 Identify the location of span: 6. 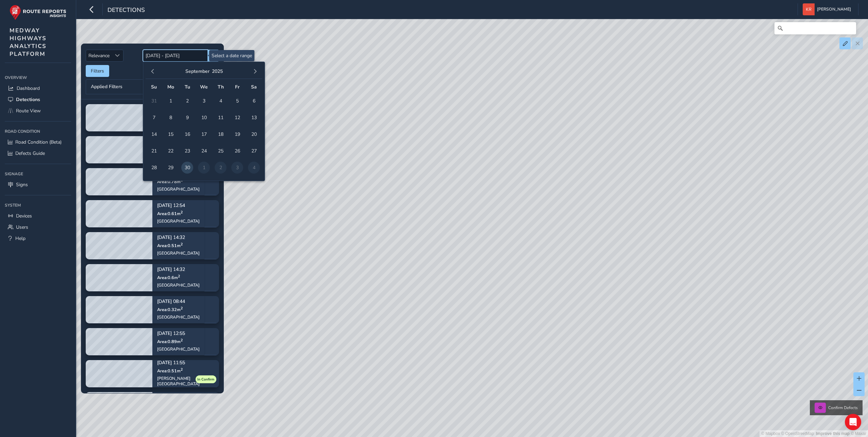
(254, 100).